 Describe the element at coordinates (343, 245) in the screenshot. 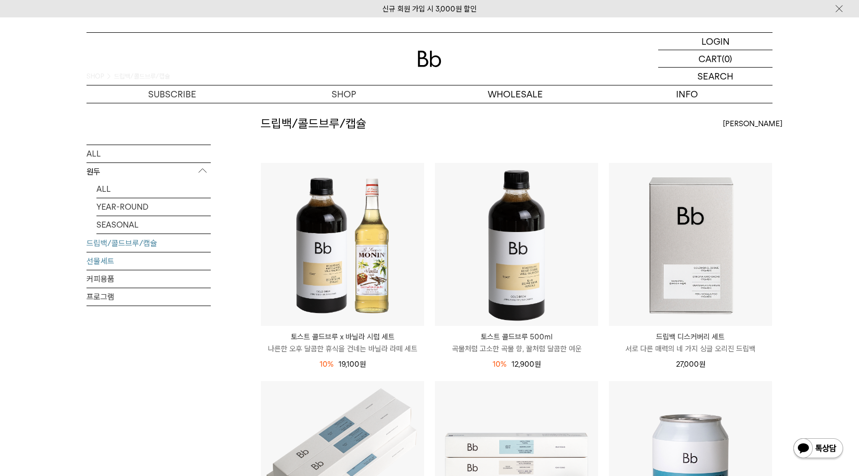

I see `img: 토스트 콜드브루 x 바닐라 시럽 세트` at that location.